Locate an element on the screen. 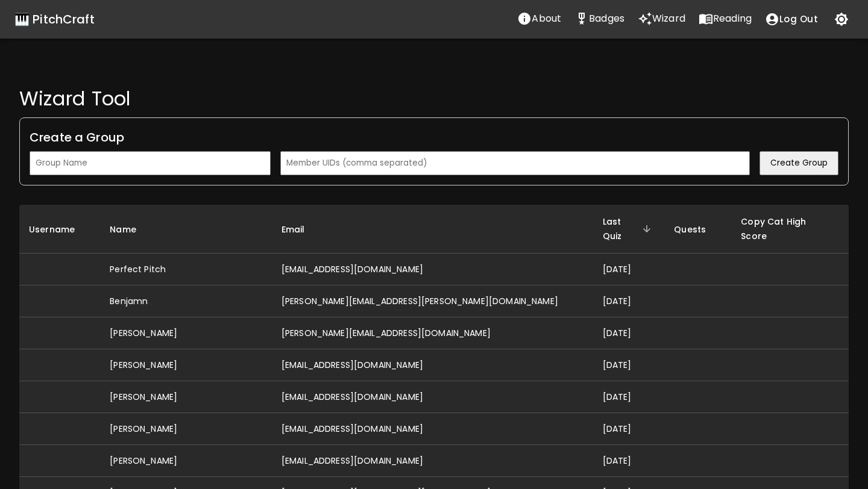  button: About is located at coordinates (539, 18).